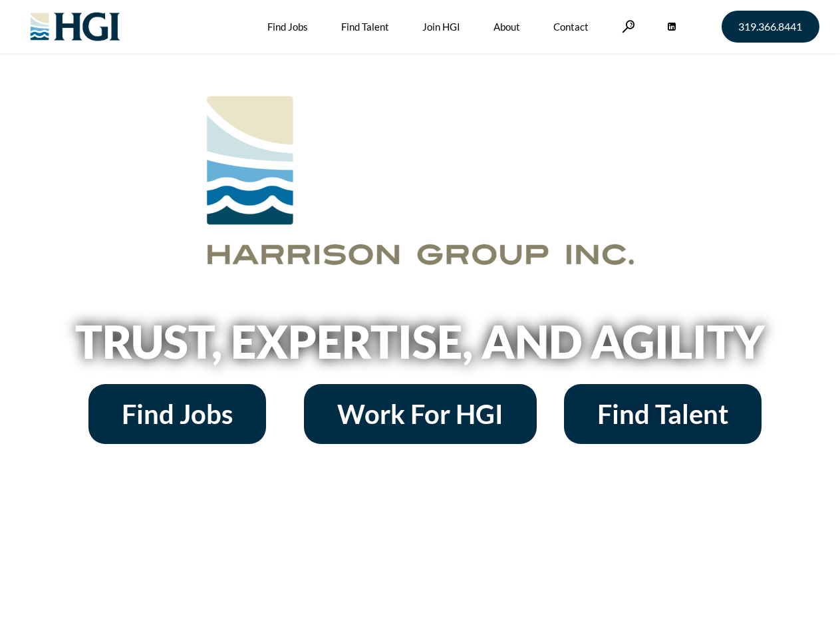  Describe the element at coordinates (662, 414) in the screenshot. I see `span: Find Talent` at that location.